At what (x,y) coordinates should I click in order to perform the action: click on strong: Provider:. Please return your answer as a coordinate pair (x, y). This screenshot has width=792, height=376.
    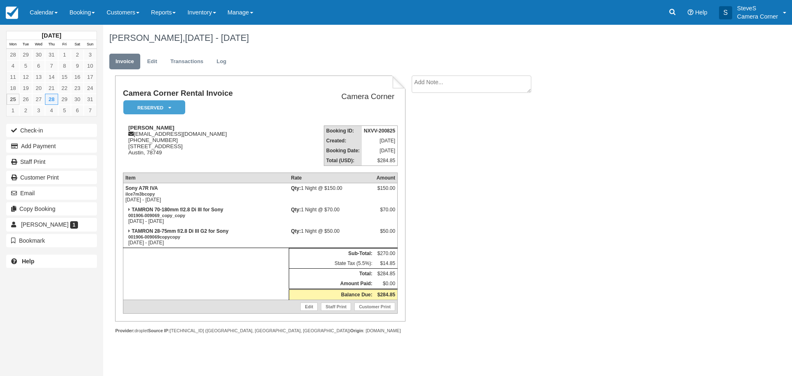
    Looking at the image, I should click on (125, 330).